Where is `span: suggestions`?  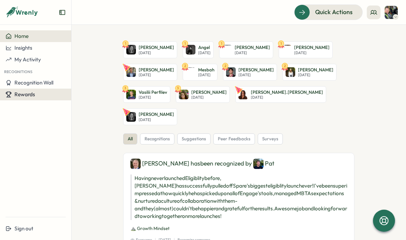
span: suggestions is located at coordinates (194, 139).